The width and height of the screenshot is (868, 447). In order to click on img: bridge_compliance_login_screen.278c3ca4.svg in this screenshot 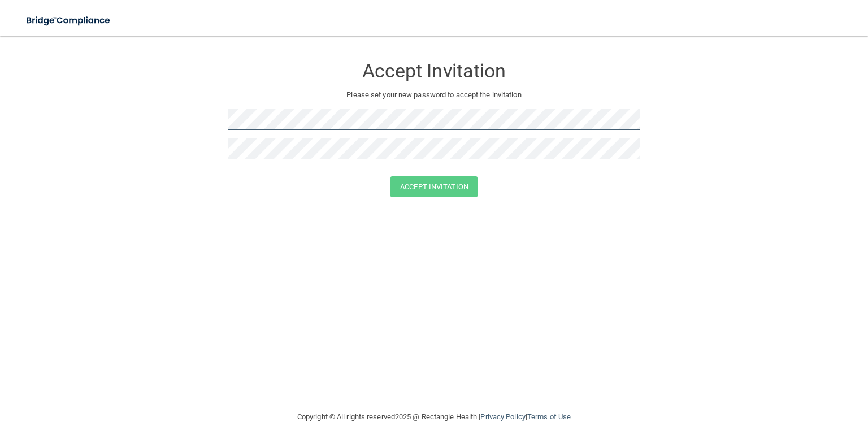, I will do `click(69, 20)`.